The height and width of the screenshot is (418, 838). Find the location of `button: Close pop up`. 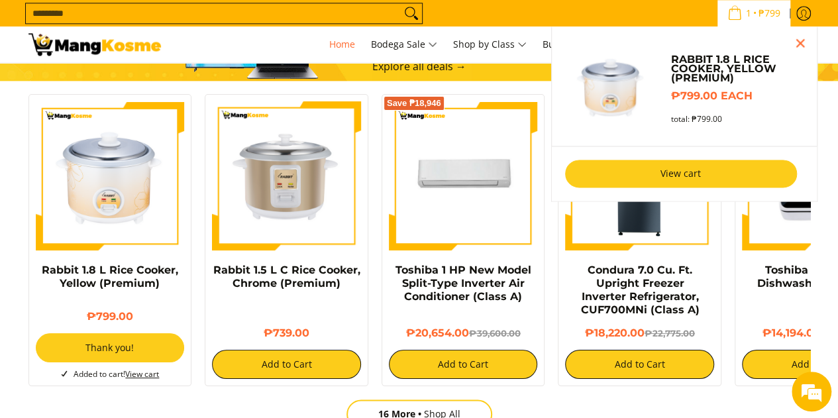

button: Close pop up is located at coordinates (800, 43).